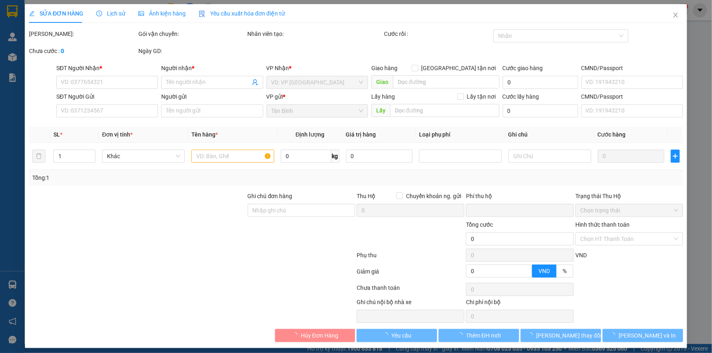 This screenshot has height=353, width=712. Describe the element at coordinates (366, 196) in the screenshot. I see `span: Thu Hộ` at that location.